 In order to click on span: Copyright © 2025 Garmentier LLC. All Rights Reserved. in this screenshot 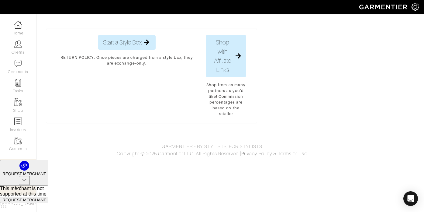, I will do `click(178, 154)`.